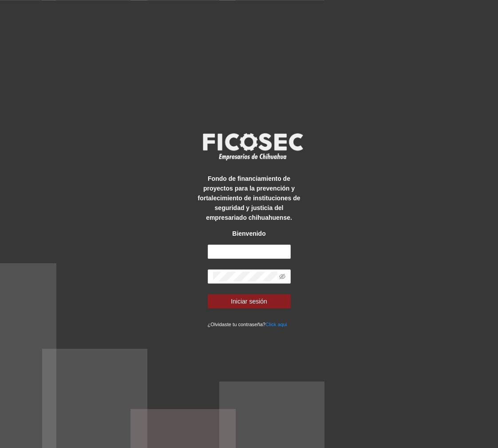 The image size is (498, 448). I want to click on a: Click aqui, so click(276, 325).